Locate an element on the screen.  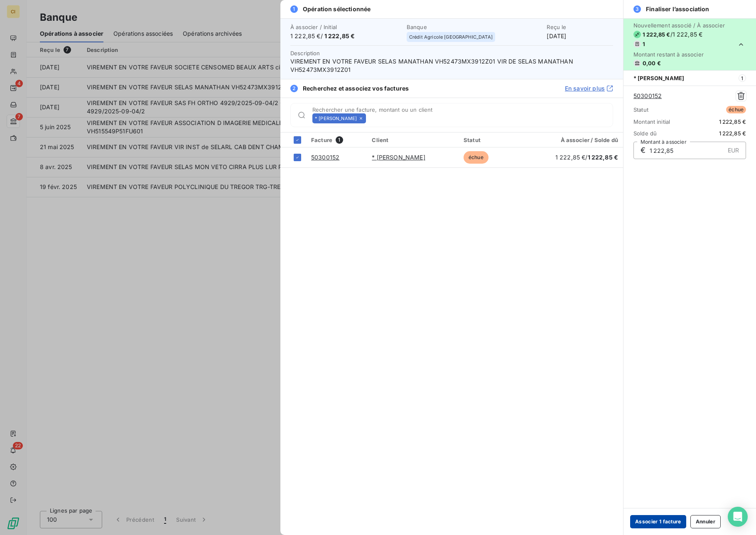
button: Annuler is located at coordinates (705, 522).